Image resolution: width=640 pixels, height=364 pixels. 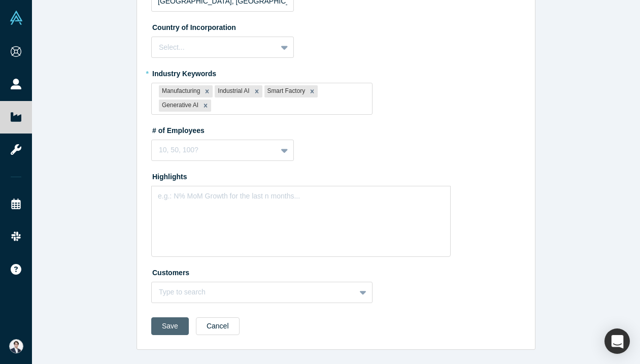 I want to click on div: Remove Industrial AI, so click(x=257, y=91).